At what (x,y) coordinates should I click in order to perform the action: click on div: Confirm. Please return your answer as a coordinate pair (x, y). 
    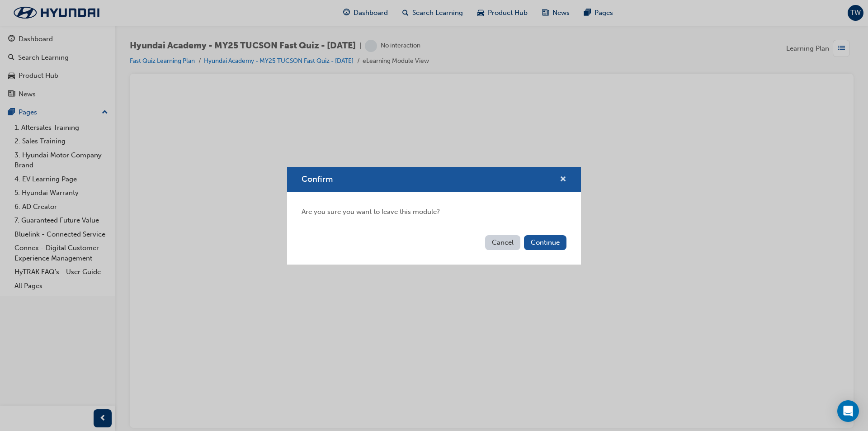
    Looking at the image, I should click on (434, 216).